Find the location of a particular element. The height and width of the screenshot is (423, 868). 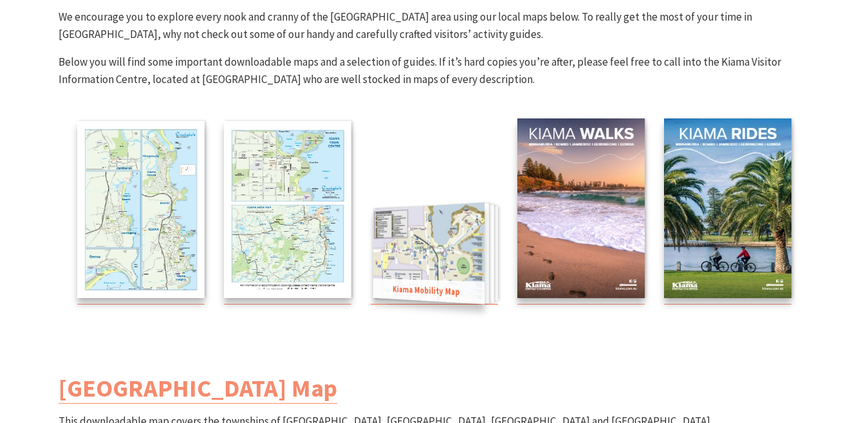

img: Kiama Cycling Guide is located at coordinates (727, 208).